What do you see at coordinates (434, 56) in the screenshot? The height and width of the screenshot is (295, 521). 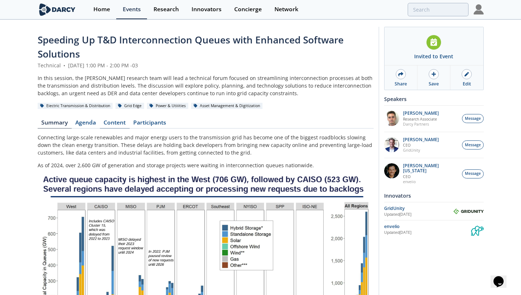 I see `div: Invited to Event` at bounding box center [434, 56].